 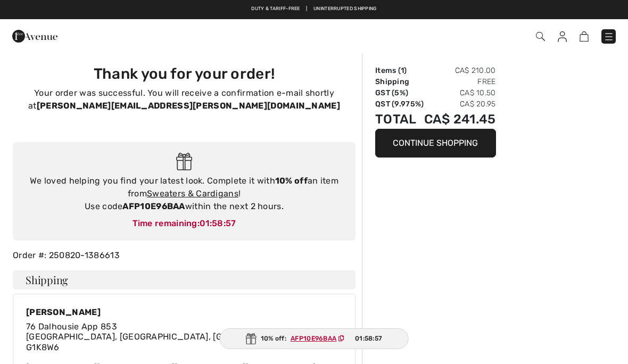 What do you see at coordinates (184, 73) in the screenshot?
I see `h3: Thank you for your order!` at bounding box center [184, 73].